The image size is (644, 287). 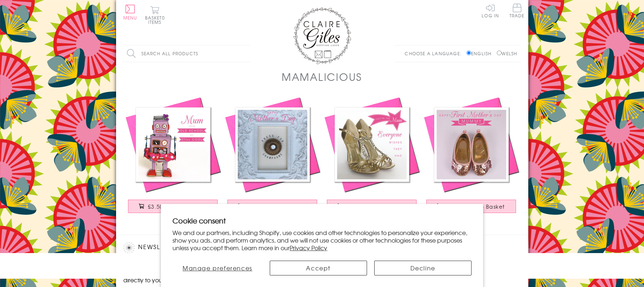 I want to click on img: Mother's Day Card, Shoes, Mum everyone wishes they had, so click(x=372, y=144).